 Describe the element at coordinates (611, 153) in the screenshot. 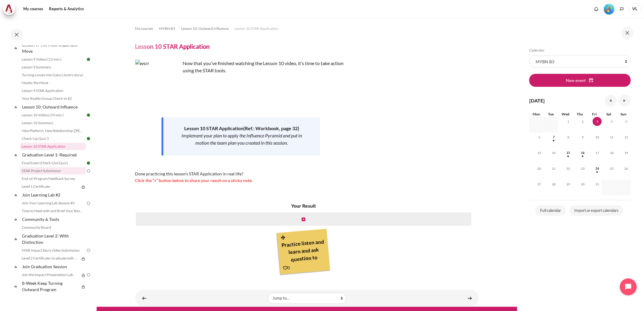

I see `span: 18` at that location.